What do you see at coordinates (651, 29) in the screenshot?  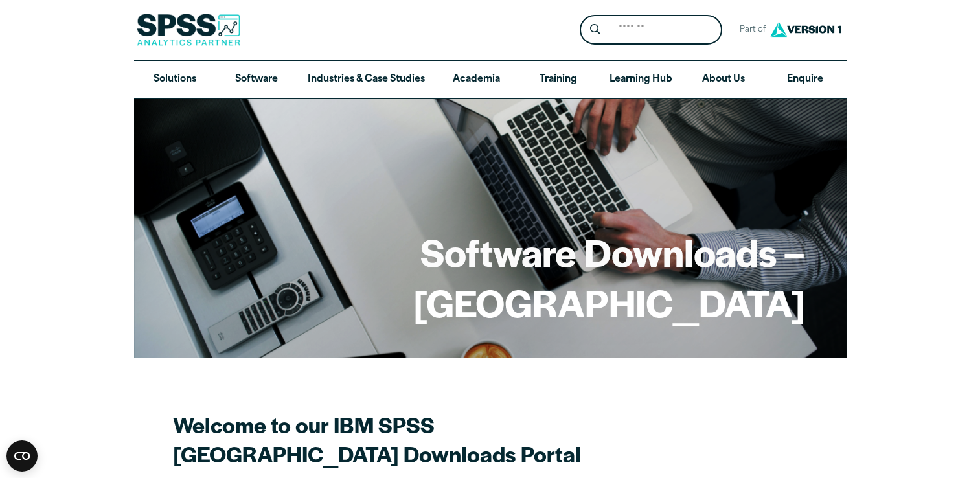 I see `form: Site Header Search Form` at bounding box center [651, 29].